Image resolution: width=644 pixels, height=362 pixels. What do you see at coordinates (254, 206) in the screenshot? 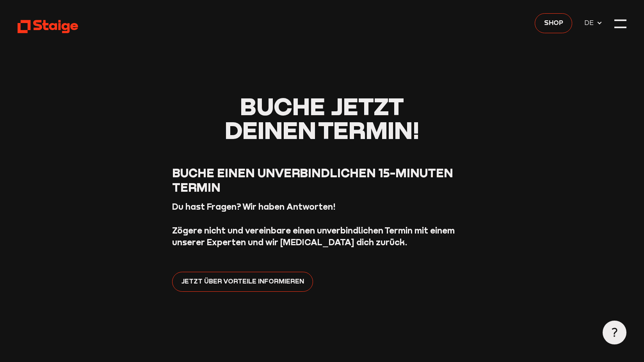
I see `strong: Du hast Fragen? Wir haben Antworten!` at bounding box center [254, 206].